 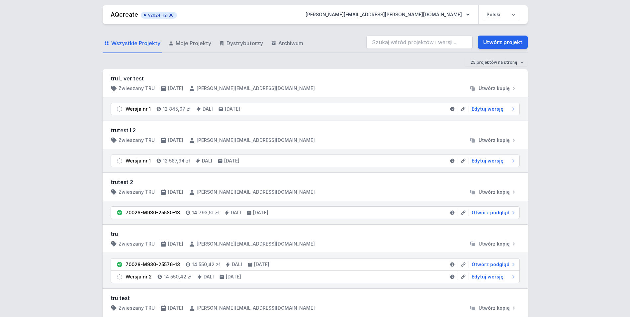 What do you see at coordinates (153, 264) in the screenshot?
I see `div: 70028-M930-25576-13` at bounding box center [153, 264].